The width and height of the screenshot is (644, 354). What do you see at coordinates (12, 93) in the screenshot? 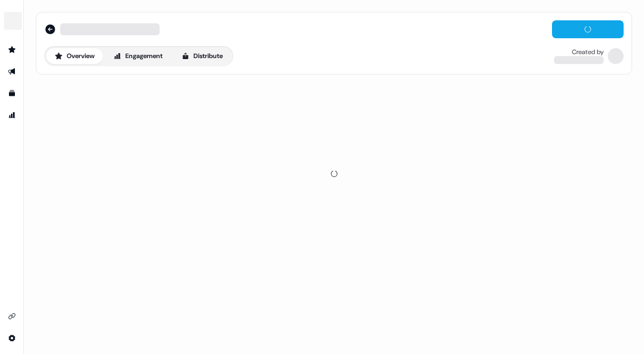
I see `a: Go to templates` at bounding box center [12, 93].